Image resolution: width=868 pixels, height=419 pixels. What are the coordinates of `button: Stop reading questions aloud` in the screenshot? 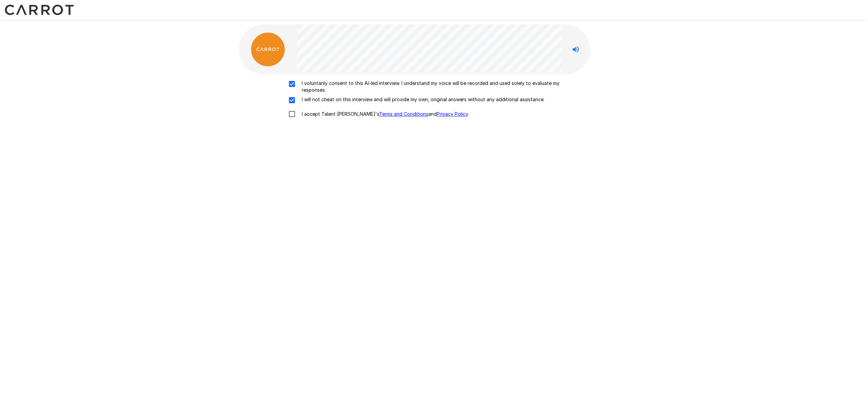 It's located at (575, 49).